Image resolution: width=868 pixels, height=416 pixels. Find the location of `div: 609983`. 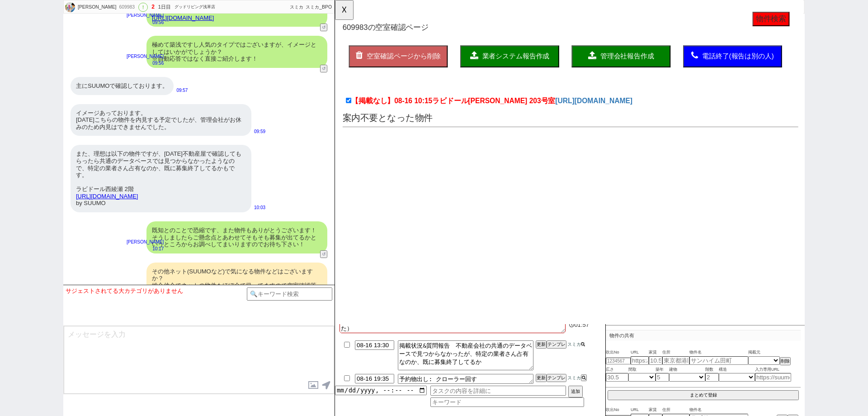

div: 609983 is located at coordinates (126, 7).